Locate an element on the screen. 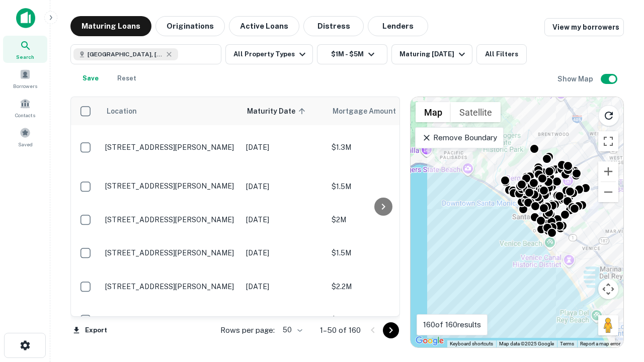  a: Open this area in Google Maps (opens a new window) is located at coordinates (429, 341).